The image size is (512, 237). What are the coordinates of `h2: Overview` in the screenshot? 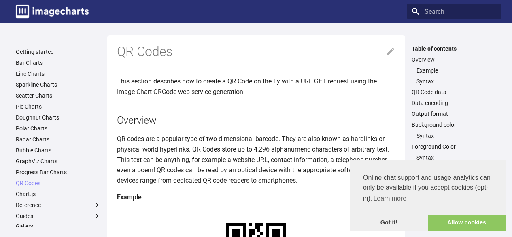 It's located at (256, 120).